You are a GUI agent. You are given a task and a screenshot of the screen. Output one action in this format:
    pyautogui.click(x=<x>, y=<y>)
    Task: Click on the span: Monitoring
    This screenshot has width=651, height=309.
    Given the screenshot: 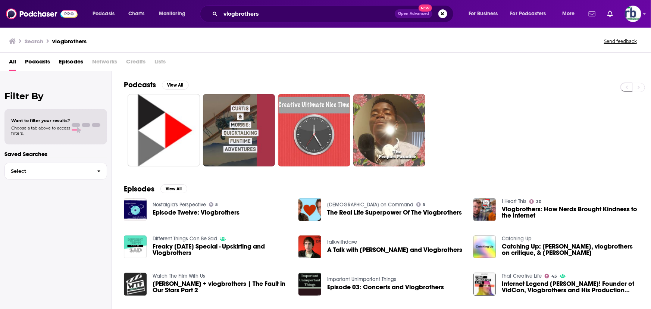 What is the action you would take?
    pyautogui.click(x=172, y=14)
    